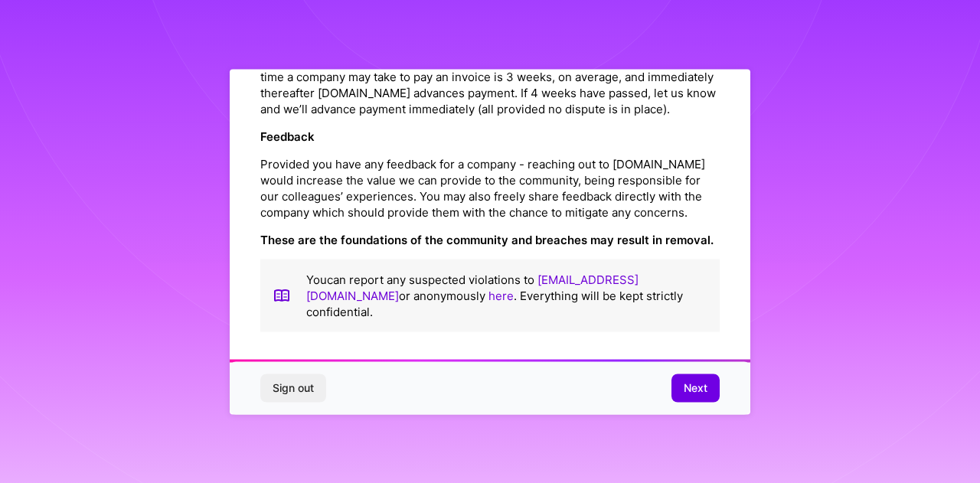 The image size is (980, 483). I want to click on button: Next, so click(696, 388).